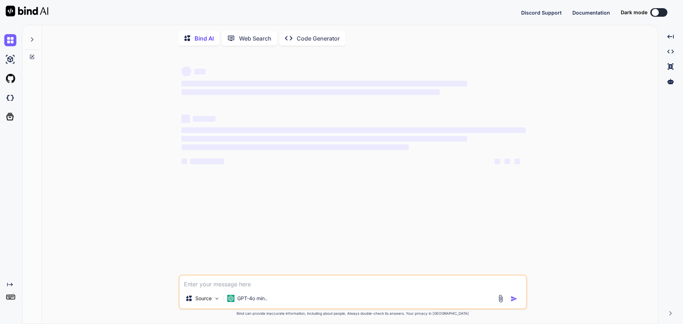  What do you see at coordinates (318, 38) in the screenshot?
I see `p: Code Generator` at bounding box center [318, 38].